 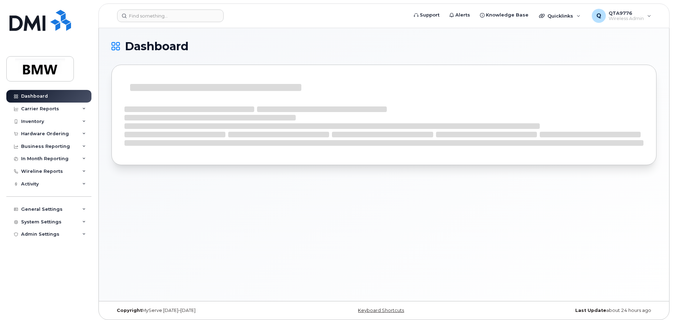 What do you see at coordinates (381, 310) in the screenshot?
I see `a: Keyboard Shortcuts` at bounding box center [381, 310].